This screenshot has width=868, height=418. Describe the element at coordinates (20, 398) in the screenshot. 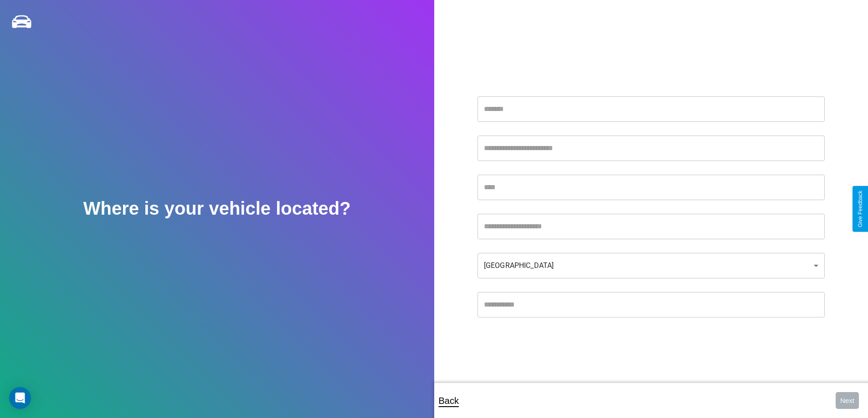

I see `div: Open Intercom Messenger` at that location.